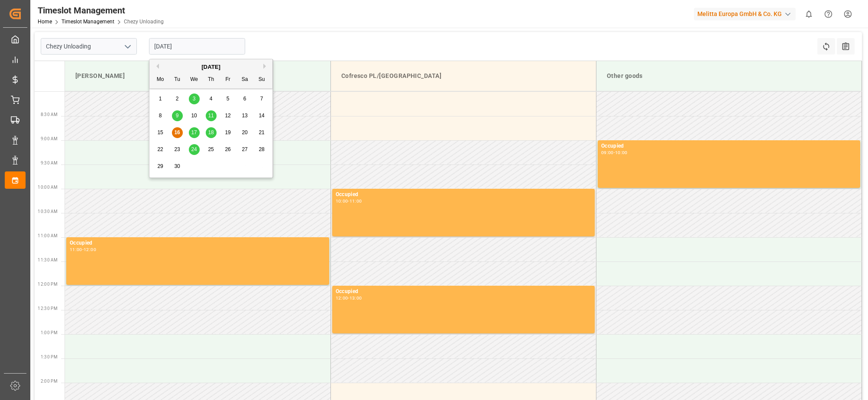 The height and width of the screenshot is (400, 868). Describe the element at coordinates (177, 149) in the screenshot. I see `div: Choose Tuesday, September 23rd, 2025` at that location.